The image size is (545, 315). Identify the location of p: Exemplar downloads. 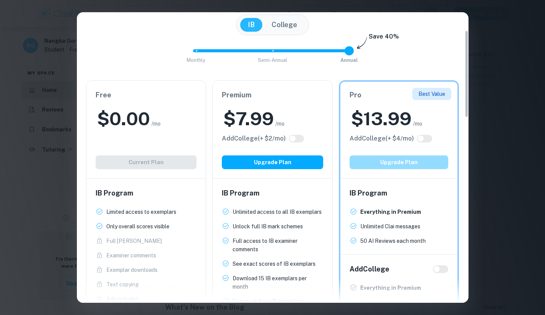
(132, 270).